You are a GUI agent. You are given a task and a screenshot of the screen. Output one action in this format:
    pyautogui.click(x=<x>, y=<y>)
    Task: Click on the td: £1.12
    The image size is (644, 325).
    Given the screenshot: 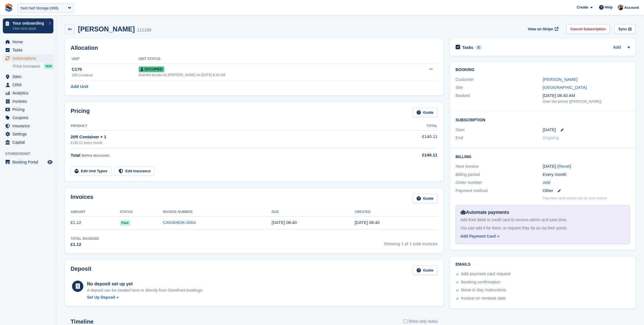 What is the action you would take?
    pyautogui.click(x=95, y=223)
    